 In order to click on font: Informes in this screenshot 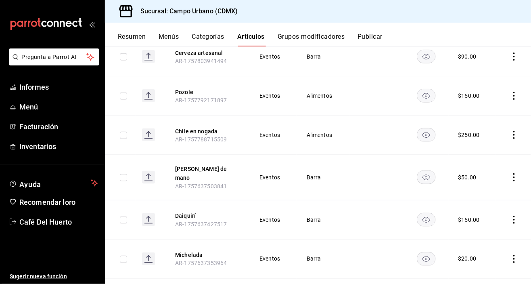, I will do `click(34, 87)`.